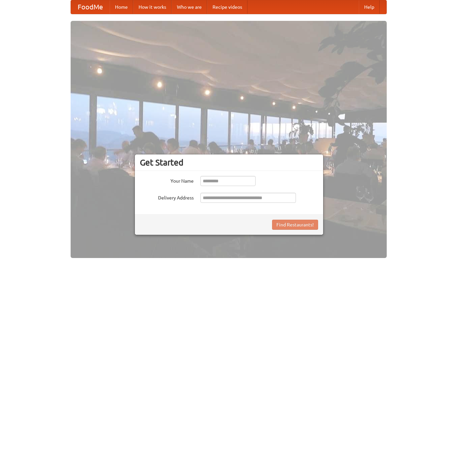 The image size is (457, 476). Describe the element at coordinates (295, 225) in the screenshot. I see `button: Find Restaurants!` at that location.